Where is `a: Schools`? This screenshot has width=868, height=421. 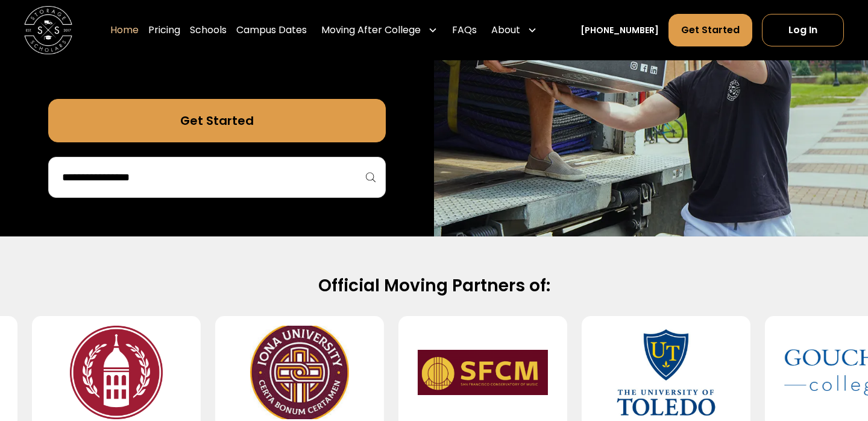 a: Schools is located at coordinates (208, 30).